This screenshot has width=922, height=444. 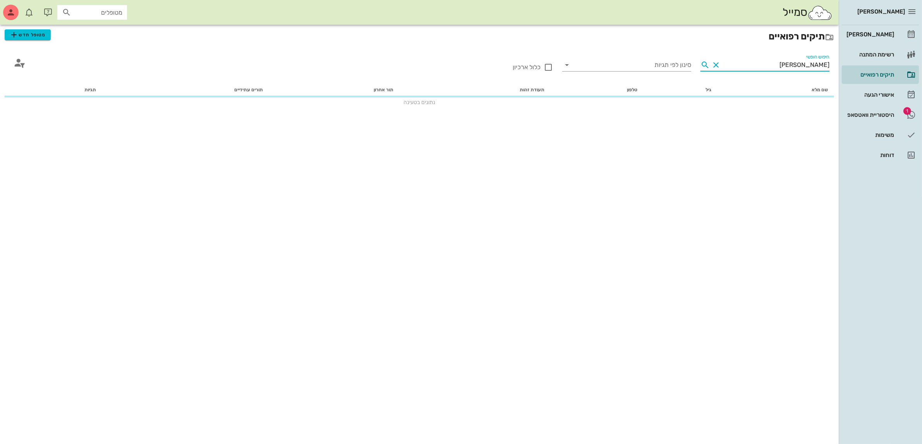 I want to click on div: תיקים רפואיים, so click(x=869, y=75).